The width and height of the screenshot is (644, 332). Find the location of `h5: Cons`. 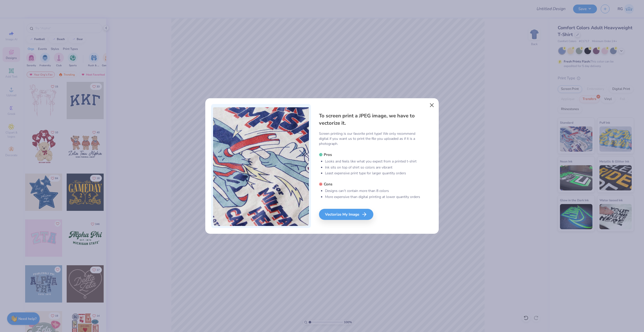

h5: Cons is located at coordinates (370, 184).